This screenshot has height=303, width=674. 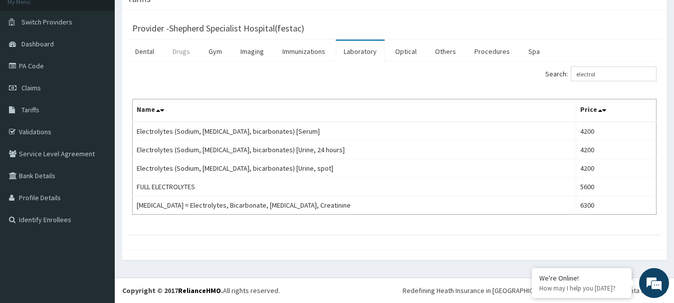 What do you see at coordinates (37, 44) in the screenshot?
I see `span: Dashboard` at bounding box center [37, 44].